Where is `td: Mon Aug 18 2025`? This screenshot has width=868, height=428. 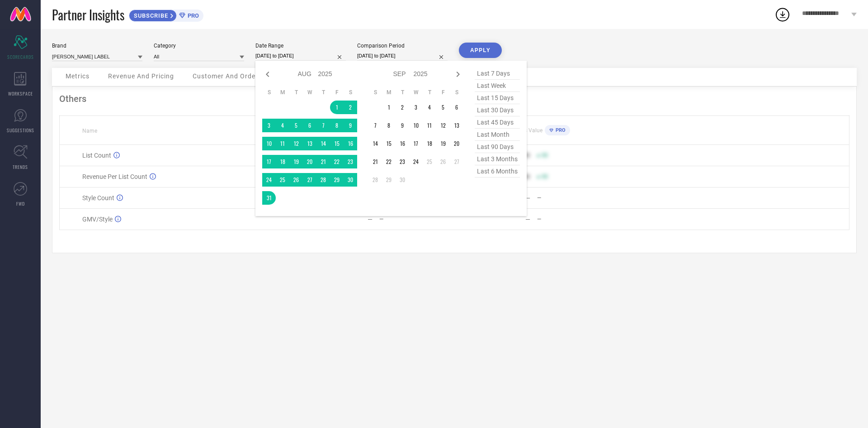 td: Mon Aug 18 2025 is located at coordinates (282, 162).